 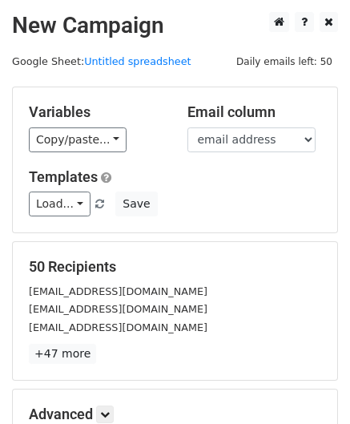 I want to click on a: Templates, so click(x=63, y=176).